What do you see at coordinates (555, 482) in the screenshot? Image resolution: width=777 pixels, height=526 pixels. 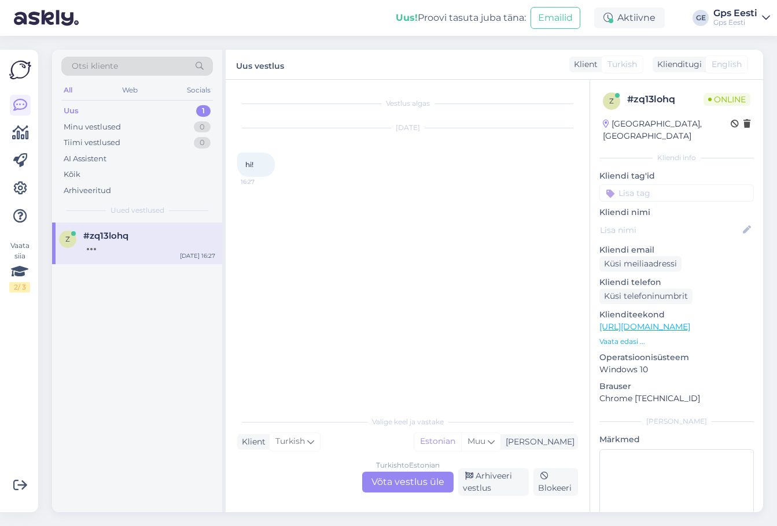 I see `div: Blokeeri` at bounding box center [555, 482].